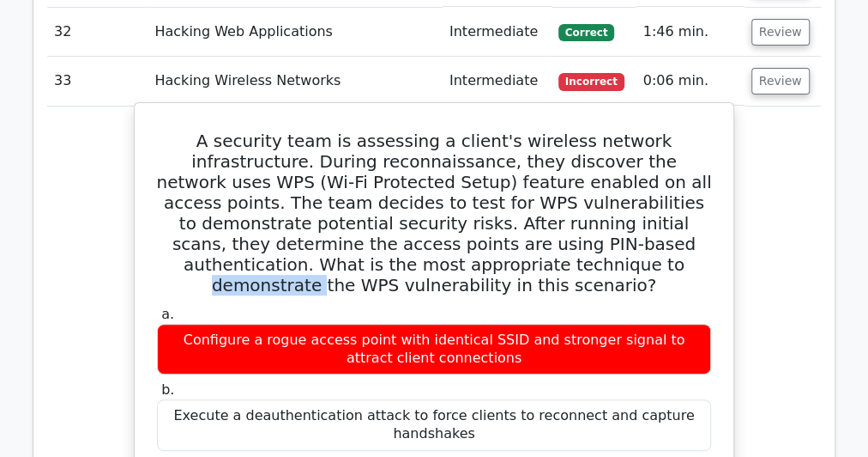  I want to click on td: 0:06 min., so click(690, 80).